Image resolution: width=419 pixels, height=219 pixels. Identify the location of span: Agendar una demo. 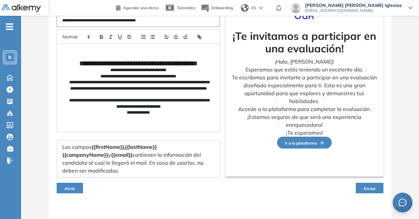
(141, 8).